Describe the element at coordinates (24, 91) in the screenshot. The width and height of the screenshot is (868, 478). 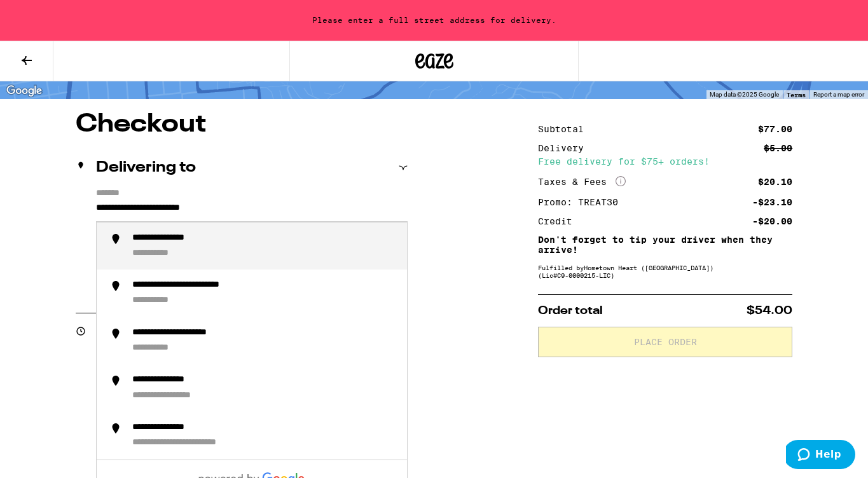
I see `img: Google` at that location.